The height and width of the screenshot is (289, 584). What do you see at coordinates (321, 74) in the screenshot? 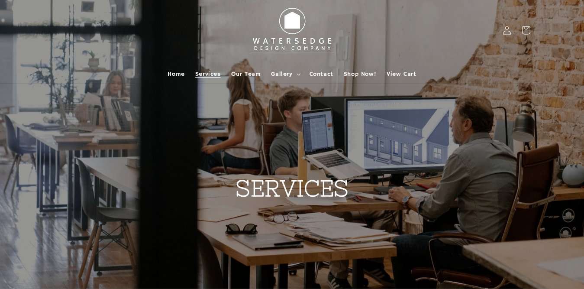
I see `span: Contact` at bounding box center [321, 74].